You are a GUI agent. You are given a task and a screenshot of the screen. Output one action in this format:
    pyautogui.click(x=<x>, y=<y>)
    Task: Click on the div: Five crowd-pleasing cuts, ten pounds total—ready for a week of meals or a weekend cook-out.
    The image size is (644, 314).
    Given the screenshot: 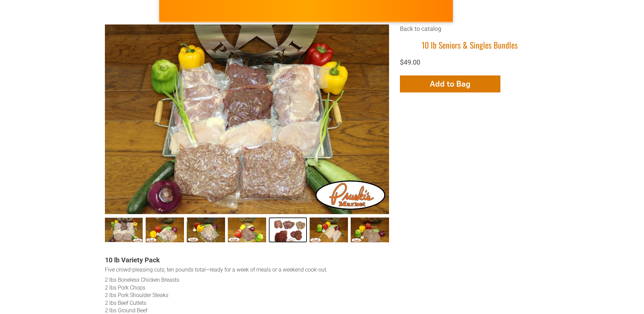 What is the action you would take?
    pyautogui.click(x=247, y=270)
    